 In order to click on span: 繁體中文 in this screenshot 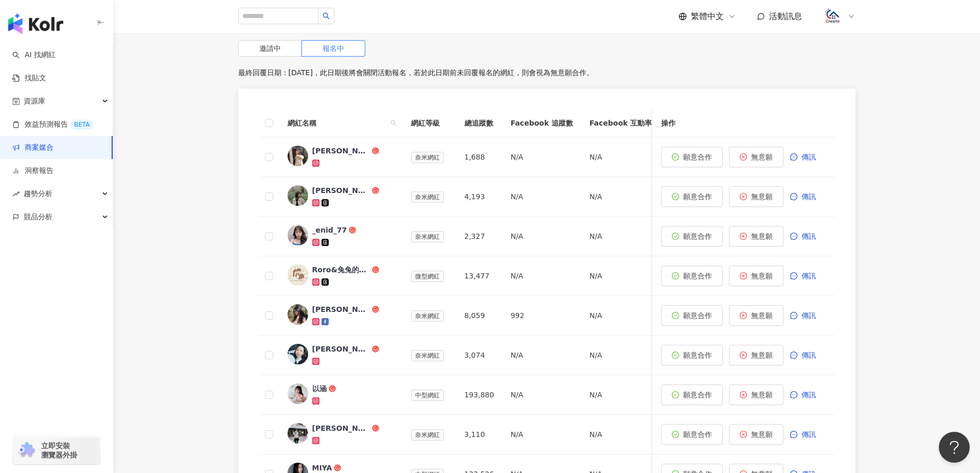, I will do `click(707, 17)`.